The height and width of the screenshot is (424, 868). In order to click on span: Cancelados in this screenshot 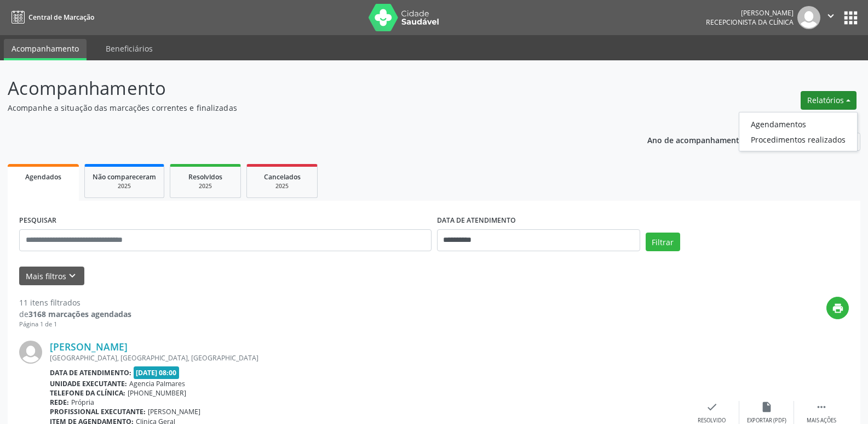, I will do `click(282, 177)`.